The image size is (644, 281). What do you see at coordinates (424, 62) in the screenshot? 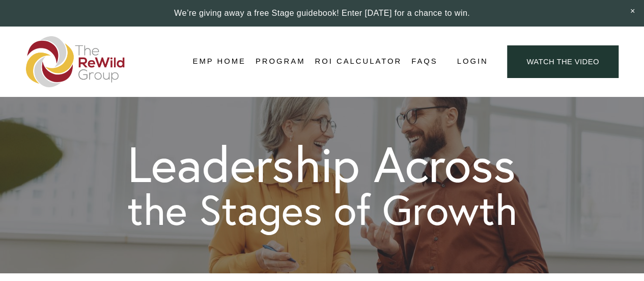
I see `a: FAQs` at bounding box center [424, 62].